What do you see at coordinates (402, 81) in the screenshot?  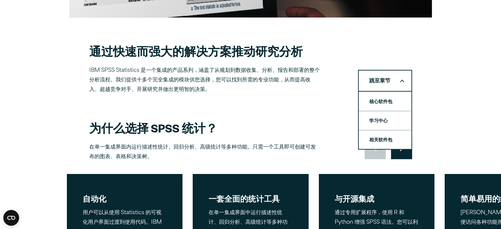 I see `svg: 向下 V 形` at bounding box center [402, 81].